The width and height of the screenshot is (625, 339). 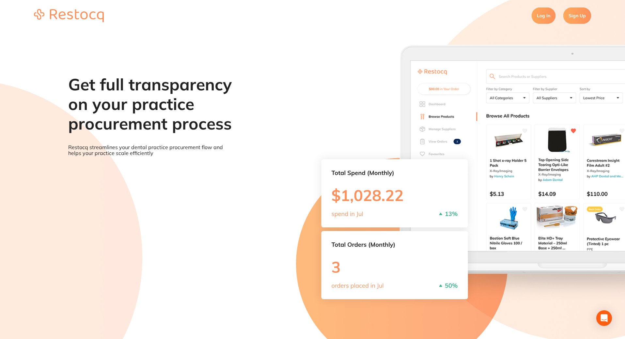 What do you see at coordinates (577, 16) in the screenshot?
I see `a: Sign Up` at bounding box center [577, 16].